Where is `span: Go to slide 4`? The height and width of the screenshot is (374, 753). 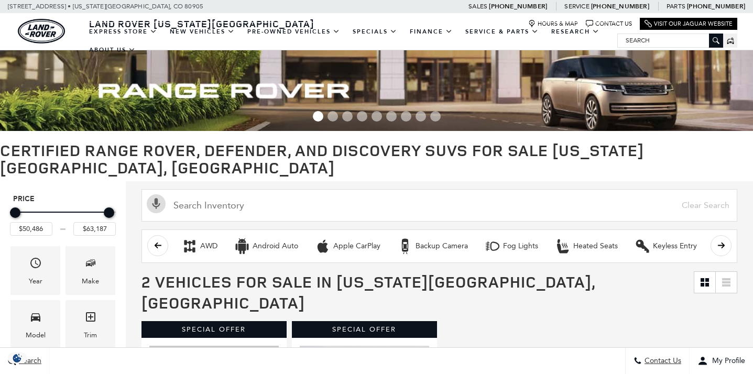 span: Go to slide 4 is located at coordinates (362, 116).